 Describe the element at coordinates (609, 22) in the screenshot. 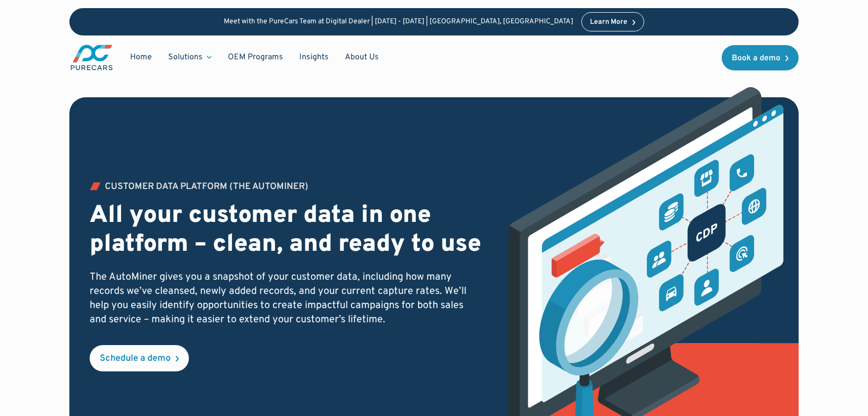

I see `div: Learn More` at that location.